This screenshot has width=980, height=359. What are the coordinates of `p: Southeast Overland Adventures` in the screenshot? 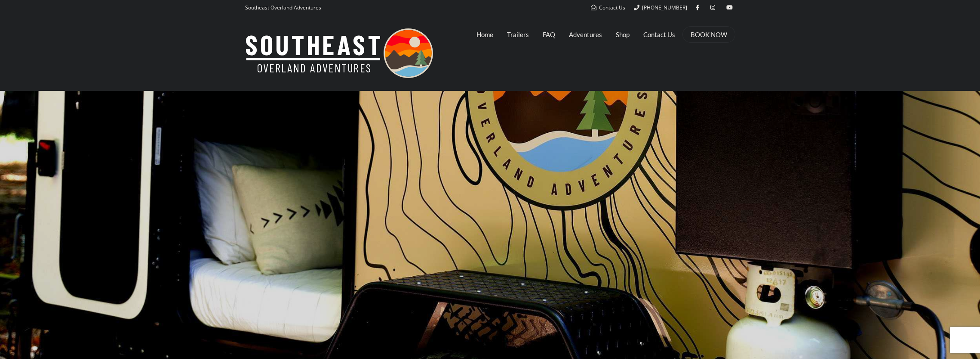 It's located at (283, 8).